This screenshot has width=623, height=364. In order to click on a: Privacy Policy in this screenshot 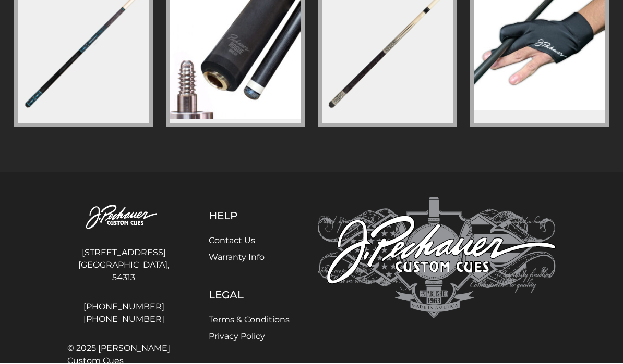, I will do `click(237, 337)`.